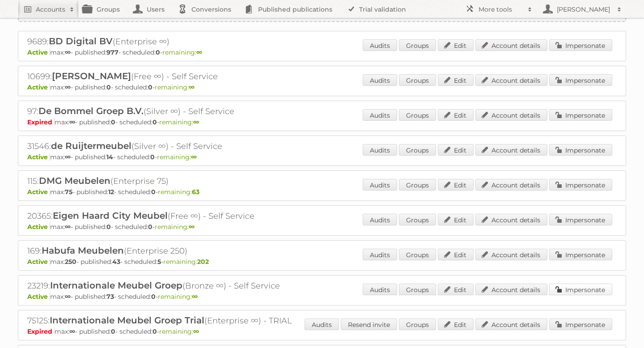 The height and width of the screenshot is (348, 644). What do you see at coordinates (69, 192) in the screenshot?
I see `strong: 75` at bounding box center [69, 192].